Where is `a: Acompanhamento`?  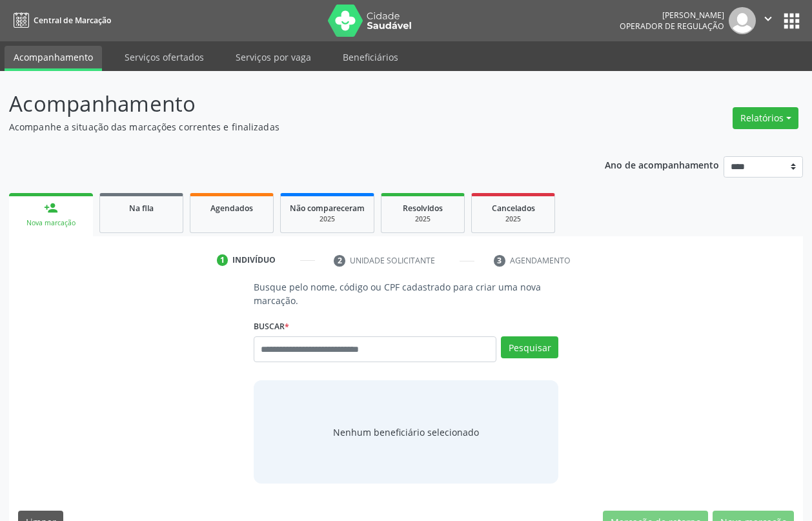
a: Acompanhamento is located at coordinates (53, 58).